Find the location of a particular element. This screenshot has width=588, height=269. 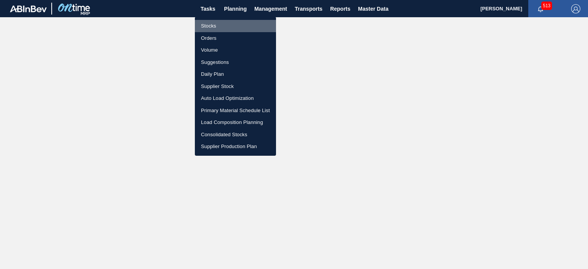

li: Consolidated Stocks is located at coordinates (236, 135).